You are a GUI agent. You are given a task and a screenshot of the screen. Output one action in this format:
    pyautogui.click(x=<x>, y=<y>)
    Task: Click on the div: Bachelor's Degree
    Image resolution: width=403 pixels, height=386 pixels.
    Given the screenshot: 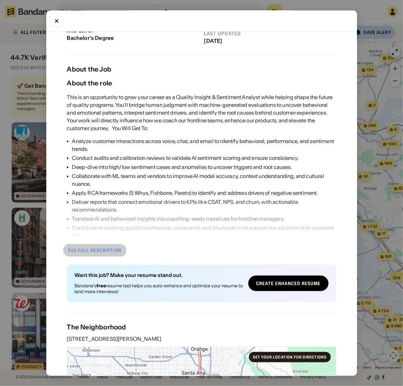 What is the action you would take?
    pyautogui.click(x=133, y=38)
    